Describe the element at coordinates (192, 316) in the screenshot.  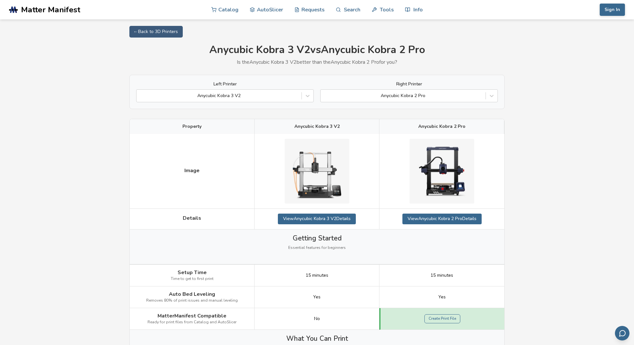
I see `span: MatterManifest Compatible` at that location.